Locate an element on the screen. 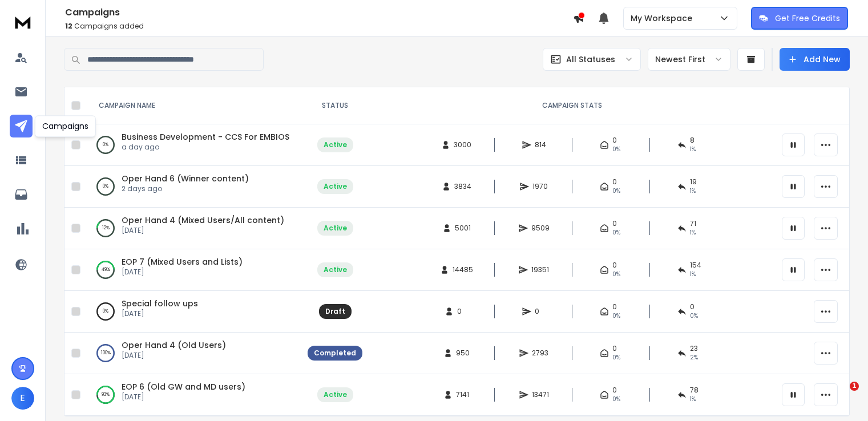 The image size is (868, 421). h1: Campaigns is located at coordinates (319, 12).